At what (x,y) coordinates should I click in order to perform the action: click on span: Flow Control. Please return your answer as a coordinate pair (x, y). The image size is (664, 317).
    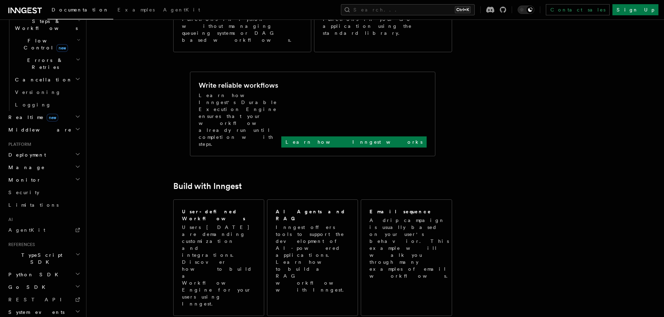
    Looking at the image, I should click on (44, 44).